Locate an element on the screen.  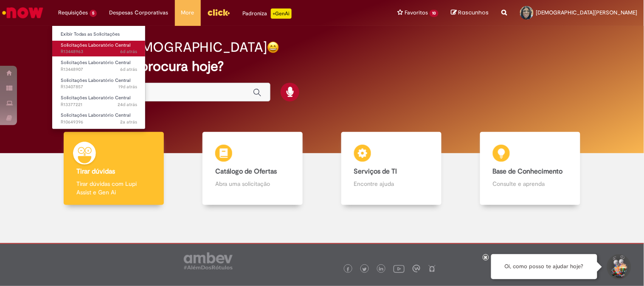
time: 26/08/2025 15:01:18 is located at coordinates (129, 69).